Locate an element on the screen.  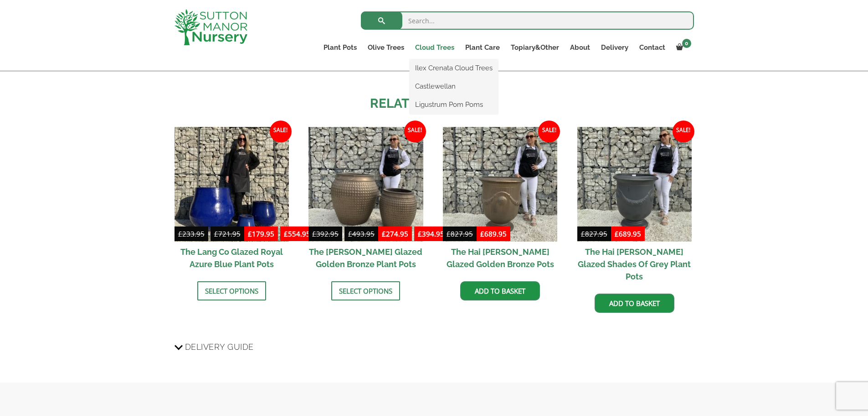
a: Ilex Crenata Cloud Trees is located at coordinates (454, 68).